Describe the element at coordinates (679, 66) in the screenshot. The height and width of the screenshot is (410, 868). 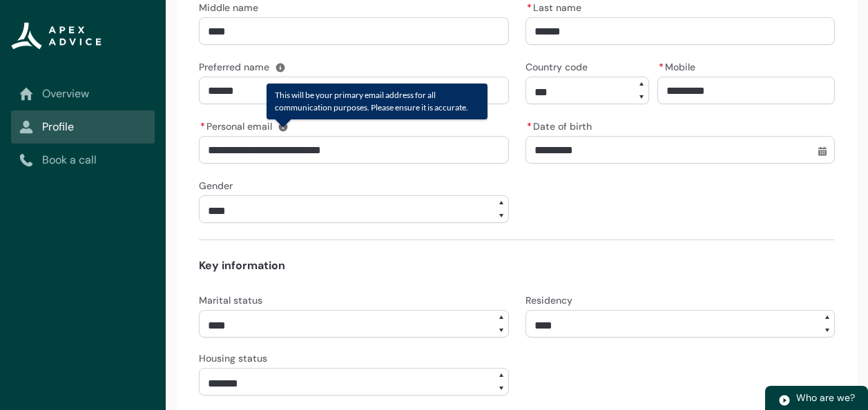
I see `label: Mobile` at that location.